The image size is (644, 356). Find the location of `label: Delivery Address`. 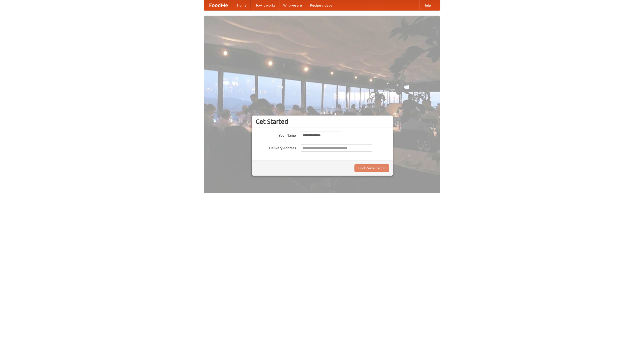

label: Delivery Address is located at coordinates (276, 147).